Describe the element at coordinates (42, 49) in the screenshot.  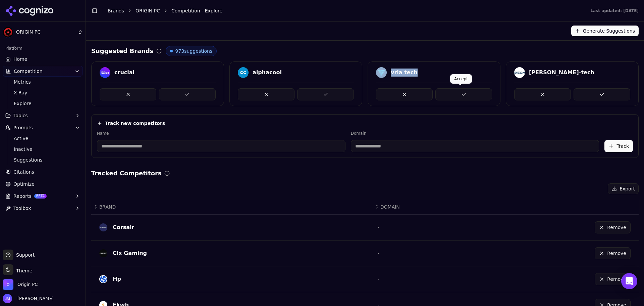
I see `div: Platform` at that location.